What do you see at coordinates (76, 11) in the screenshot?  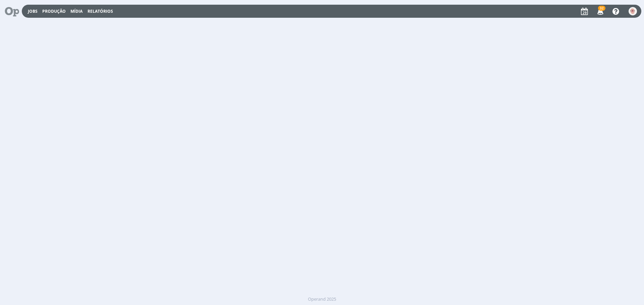 I see `button: Mídia` at bounding box center [76, 11].